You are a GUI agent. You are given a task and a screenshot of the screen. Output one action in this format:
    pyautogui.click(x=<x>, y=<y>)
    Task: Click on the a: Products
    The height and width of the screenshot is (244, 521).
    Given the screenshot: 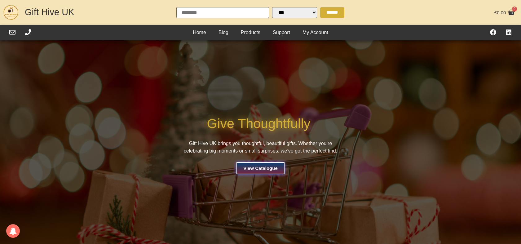 What is the action you would take?
    pyautogui.click(x=251, y=33)
    